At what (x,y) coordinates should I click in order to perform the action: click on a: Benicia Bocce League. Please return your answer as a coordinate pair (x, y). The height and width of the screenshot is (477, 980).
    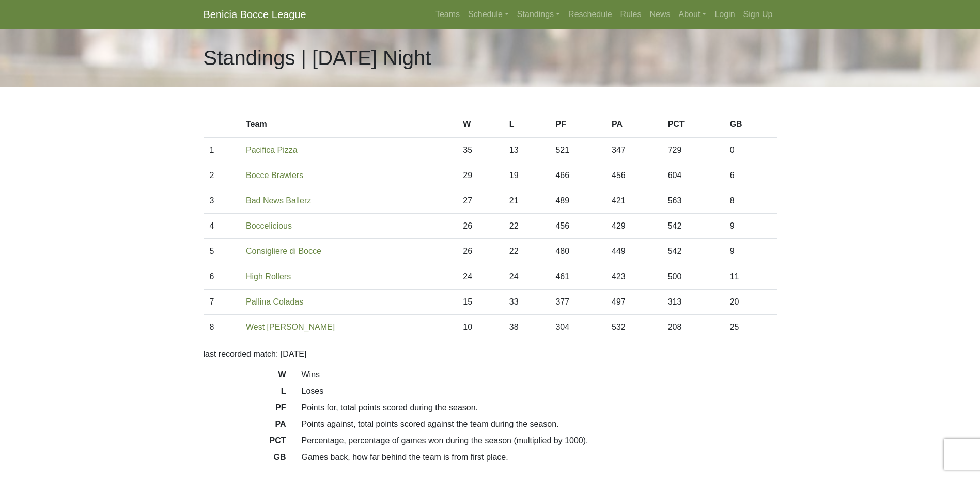
    Looking at the image, I should click on (255, 15).